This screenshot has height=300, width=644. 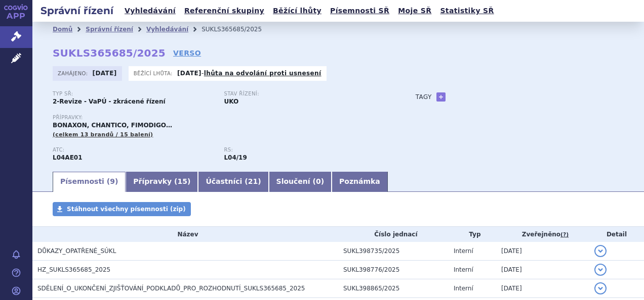 I want to click on span: (celkem 13 brandů / 15 balení), so click(x=103, y=135).